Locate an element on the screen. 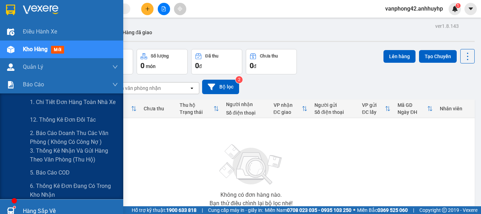 Image resolution: width=481 pixels, height=214 pixels. span: vanphong42.anhhuyhp is located at coordinates (414, 8).